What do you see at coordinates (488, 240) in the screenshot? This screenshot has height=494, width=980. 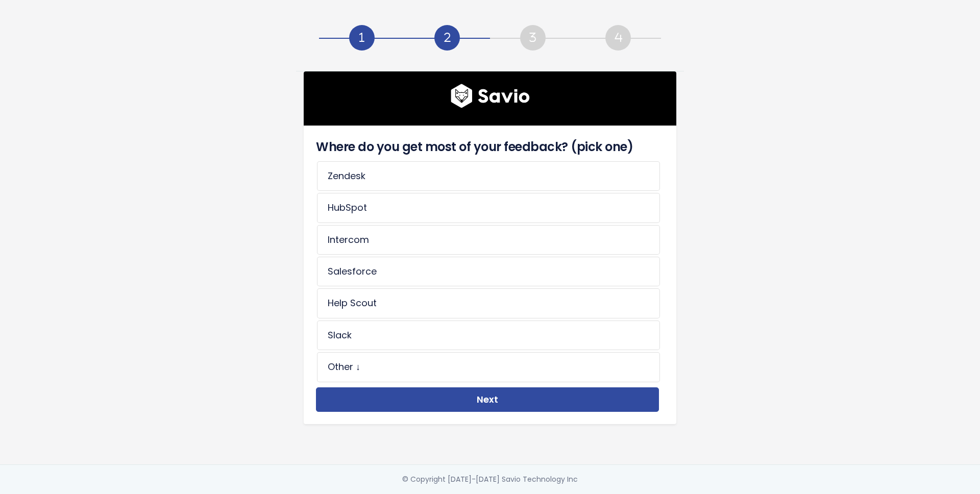 I see `li: Intercom` at bounding box center [488, 240].